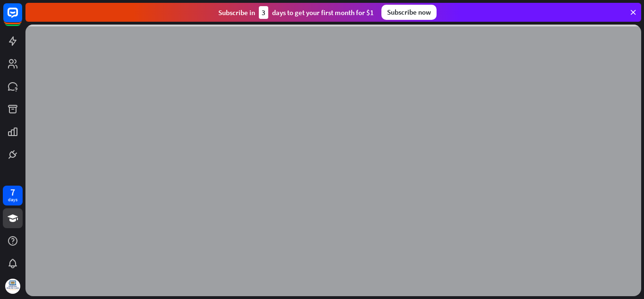 Image resolution: width=644 pixels, height=299 pixels. Describe the element at coordinates (296, 12) in the screenshot. I see `div: Subscribe in days to get your first month for $1` at that location.